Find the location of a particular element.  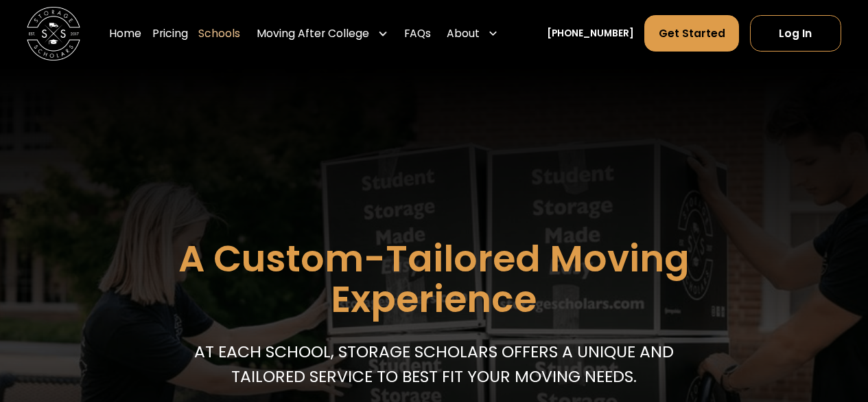

p: At each school, storage scholars offers a unique and tailored service to best fit your Moving needs. is located at coordinates (434, 364).